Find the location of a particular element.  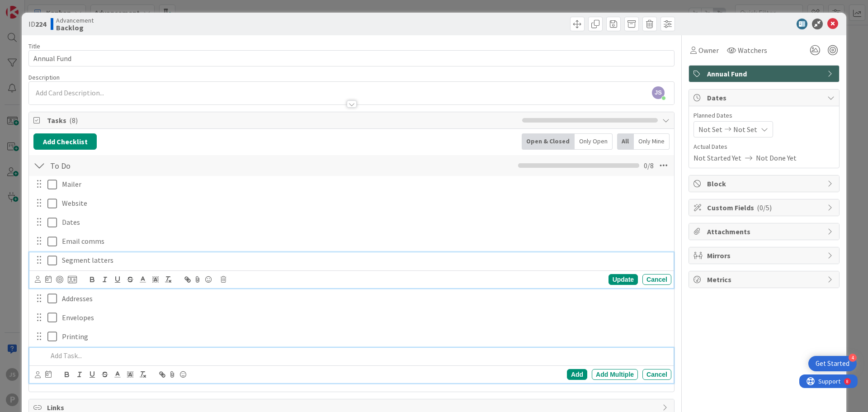

span: ID is located at coordinates (37, 24).